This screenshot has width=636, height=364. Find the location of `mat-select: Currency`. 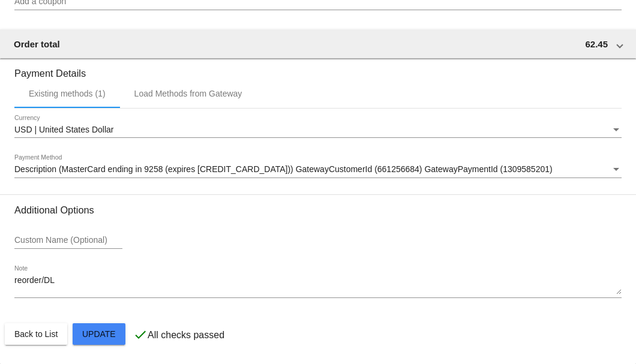

mat-select: Currency is located at coordinates (318, 130).